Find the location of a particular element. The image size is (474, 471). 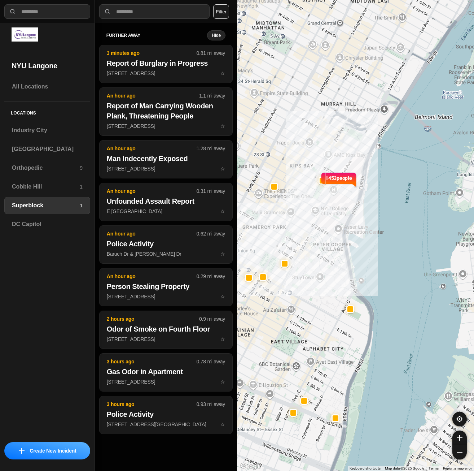

button: Filter is located at coordinates (221, 12).